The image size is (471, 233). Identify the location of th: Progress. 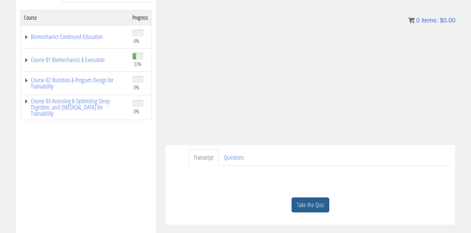
(140, 17).